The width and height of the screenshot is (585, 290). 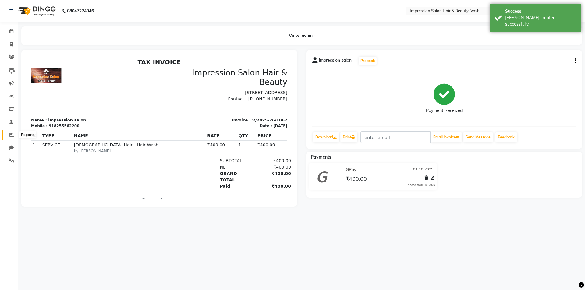 I want to click on div: Reports, so click(x=27, y=135).